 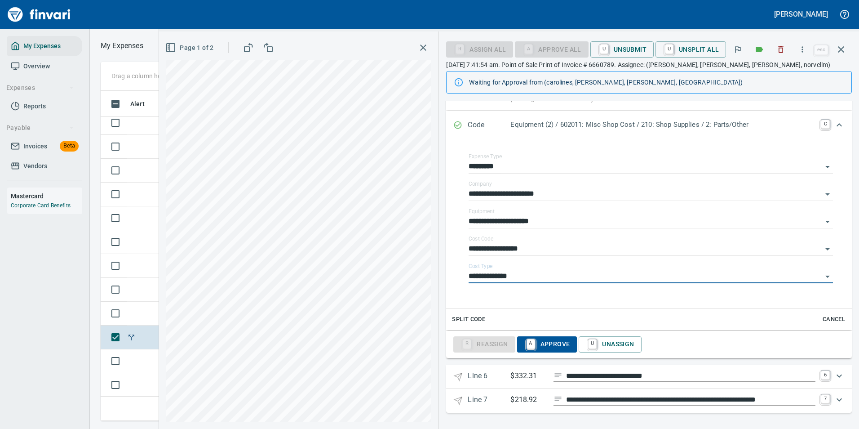 I want to click on p: Line 6, so click(x=489, y=377).